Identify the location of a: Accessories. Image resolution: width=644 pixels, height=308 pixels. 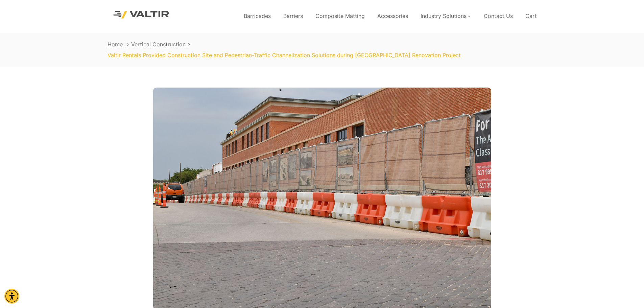
(393, 16).